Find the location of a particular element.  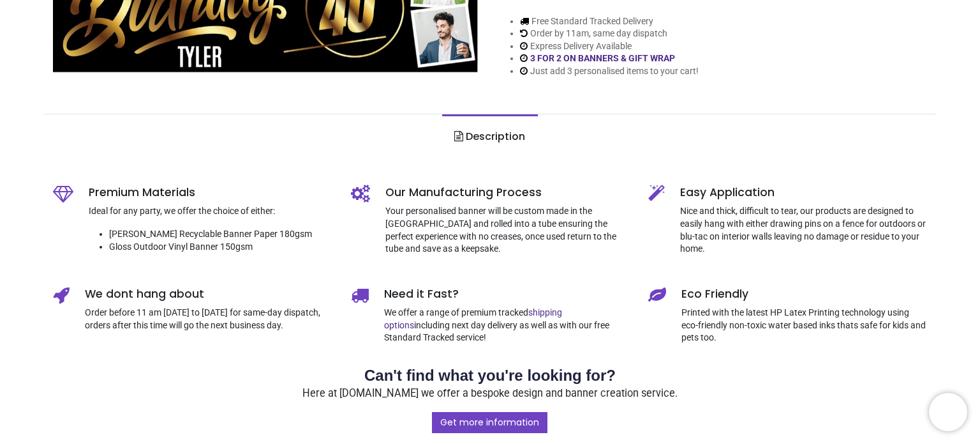

li: Order by 11am, same day dispatch is located at coordinates (609, 33).